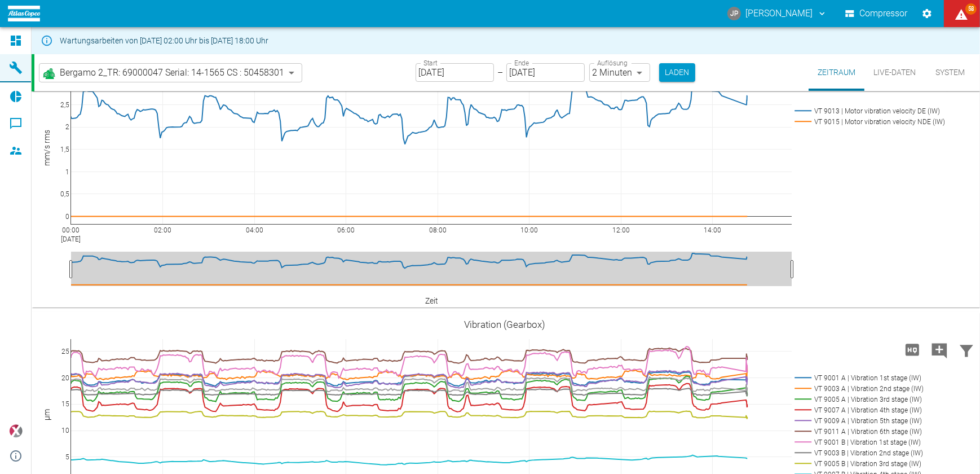 The image size is (980, 474). Describe the element at coordinates (940, 349) in the screenshot. I see `button: Kommentar hinzufügen` at that location.